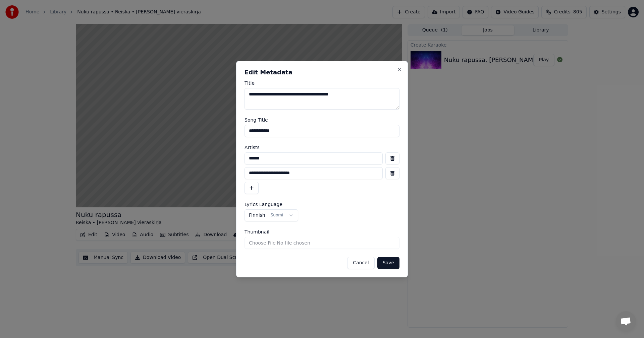  What do you see at coordinates (322, 83) in the screenshot?
I see `label: Title` at bounding box center [322, 83].